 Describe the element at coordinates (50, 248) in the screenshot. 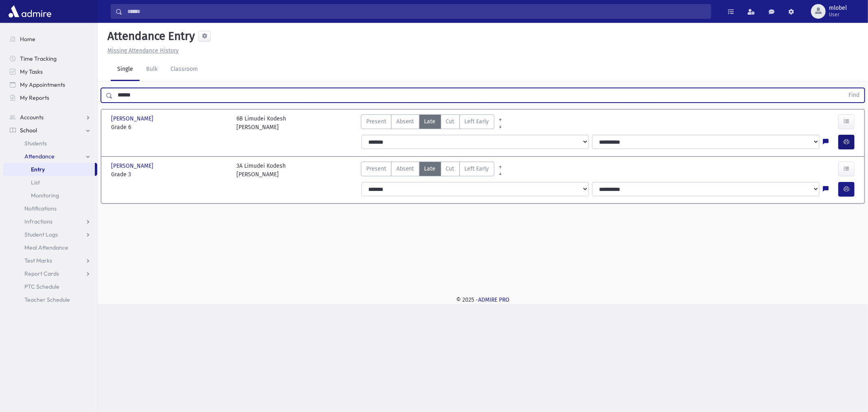

I see `a: Meal Attendance` at that location.